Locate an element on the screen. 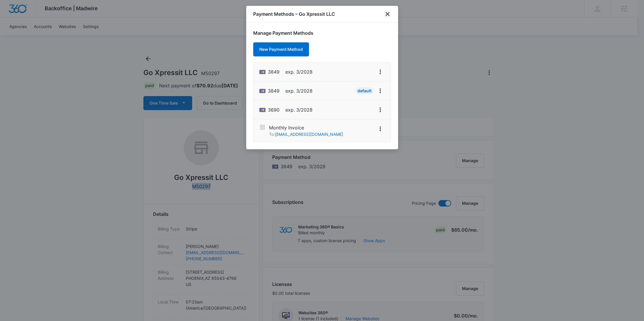 Image resolution: width=644 pixels, height=321 pixels. h1: Manage Payment Methods is located at coordinates (322, 33).